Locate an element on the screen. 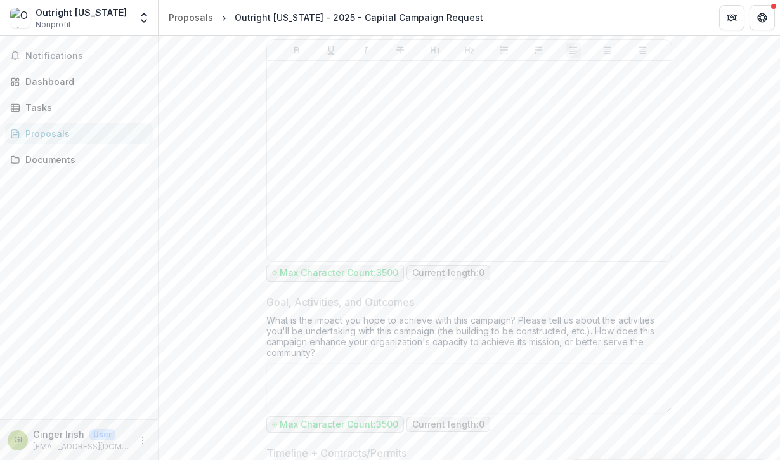 The height and width of the screenshot is (460, 780). p: Goal, Activities, and Outcomes is located at coordinates (340, 302).